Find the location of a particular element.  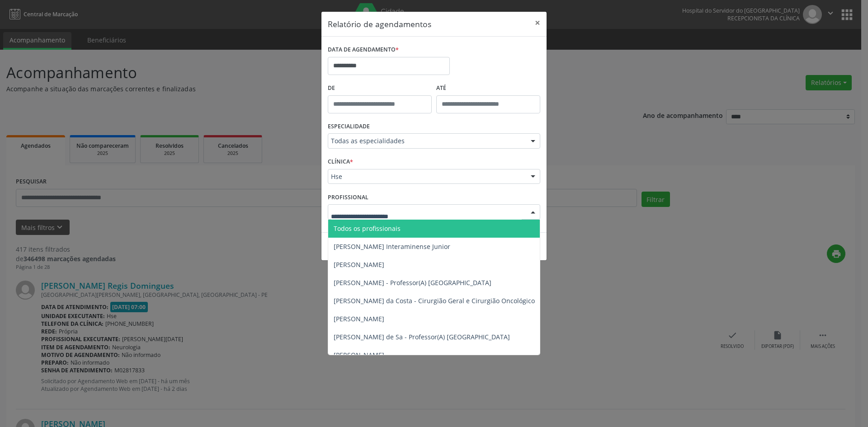

label: DATA DE AGENDAMENTO is located at coordinates (363, 50).